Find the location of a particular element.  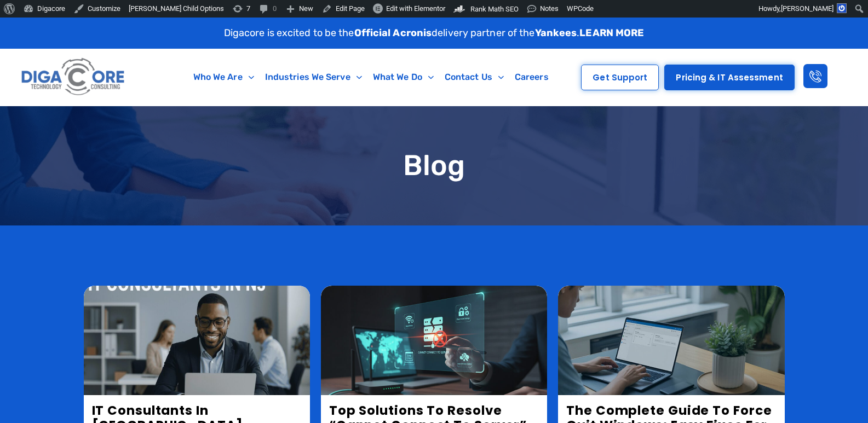

strong: Official Acronis is located at coordinates (393, 33).